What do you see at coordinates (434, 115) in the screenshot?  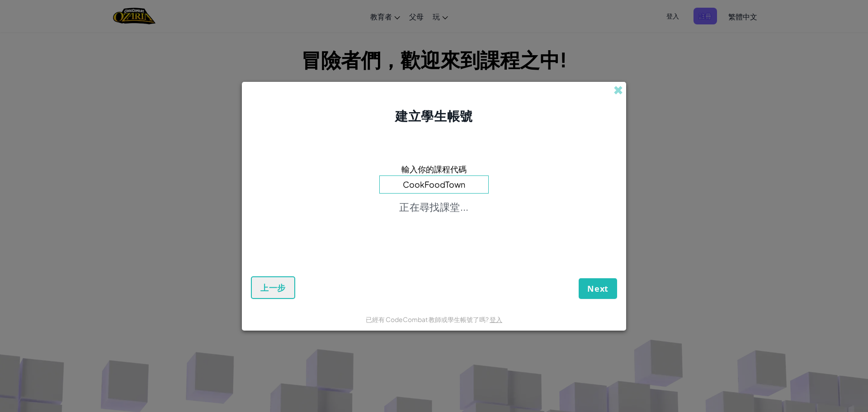 I see `span: 建立學生帳號` at bounding box center [434, 115].